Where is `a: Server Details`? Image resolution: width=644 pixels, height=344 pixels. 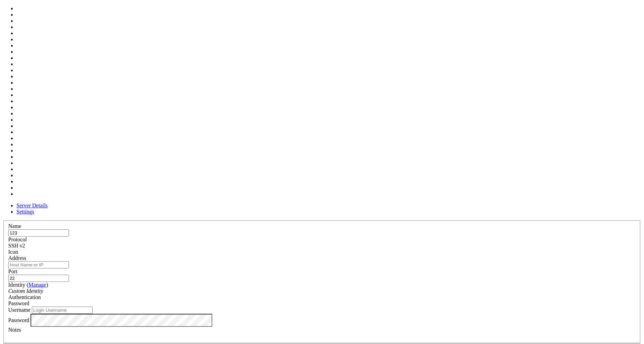
a: Server Details is located at coordinates (32, 205).